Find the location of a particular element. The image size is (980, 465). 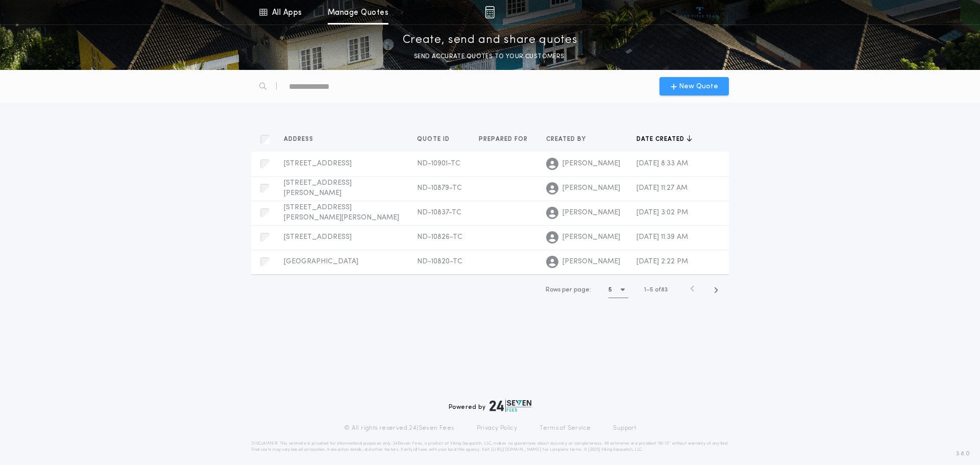

img: logo is located at coordinates (511, 406).